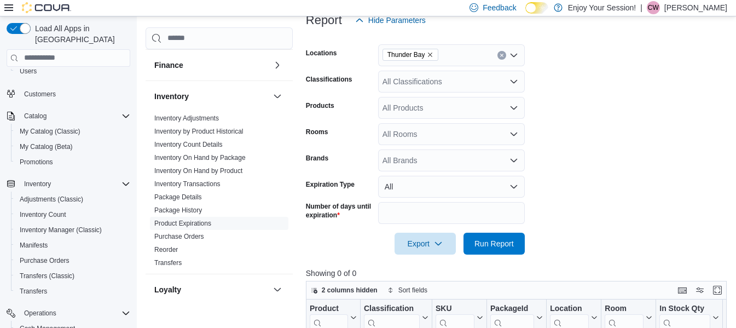  I want to click on span: Inventory Transactions, so click(187, 184).